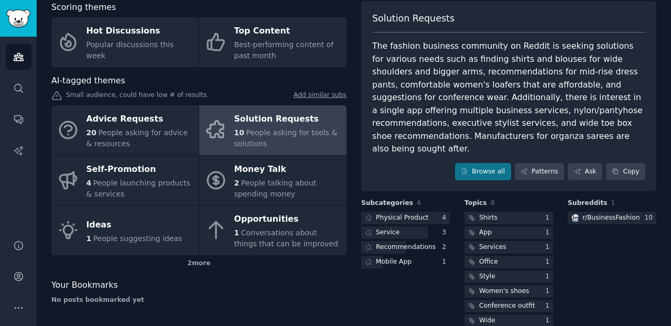  Describe the element at coordinates (138, 239) in the screenshot. I see `span: People suggesting ideas` at that location.